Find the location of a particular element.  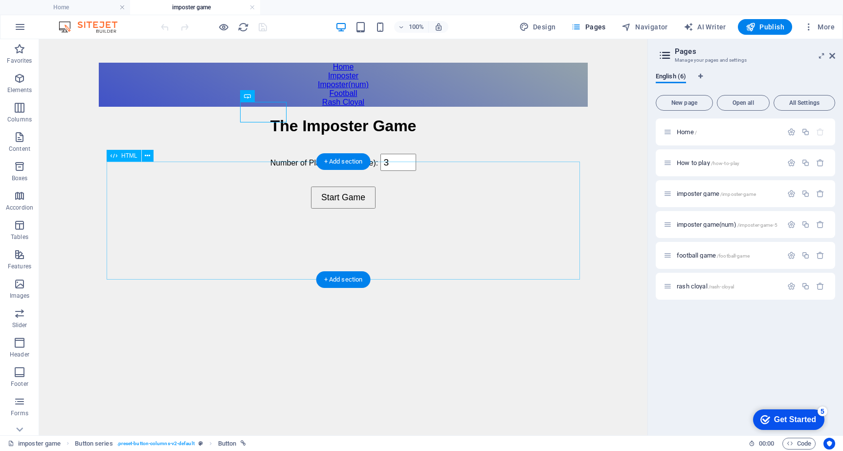

p: Images is located at coordinates (20, 295).